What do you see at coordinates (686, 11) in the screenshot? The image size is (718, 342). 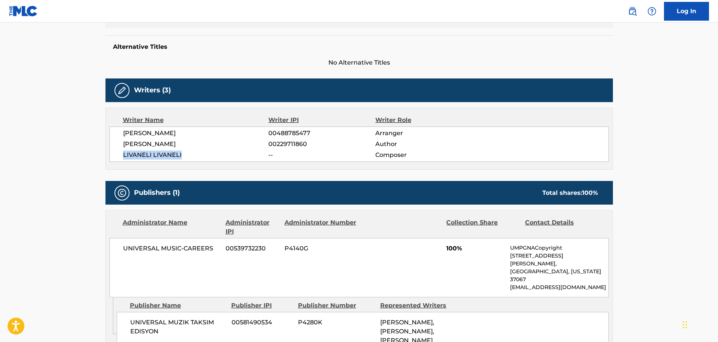 I see `a: Log In` at bounding box center [686, 11].